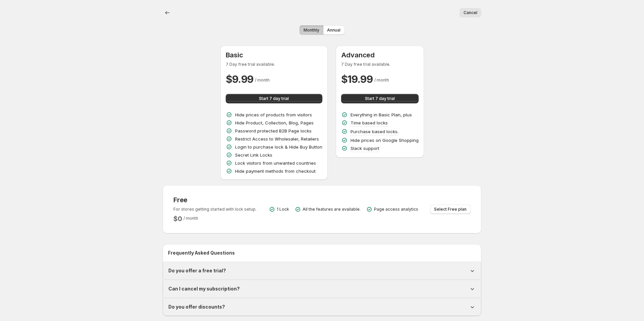 This screenshot has height=321, width=644. What do you see at coordinates (450, 209) in the screenshot?
I see `button: Select Free plan` at bounding box center [450, 209].